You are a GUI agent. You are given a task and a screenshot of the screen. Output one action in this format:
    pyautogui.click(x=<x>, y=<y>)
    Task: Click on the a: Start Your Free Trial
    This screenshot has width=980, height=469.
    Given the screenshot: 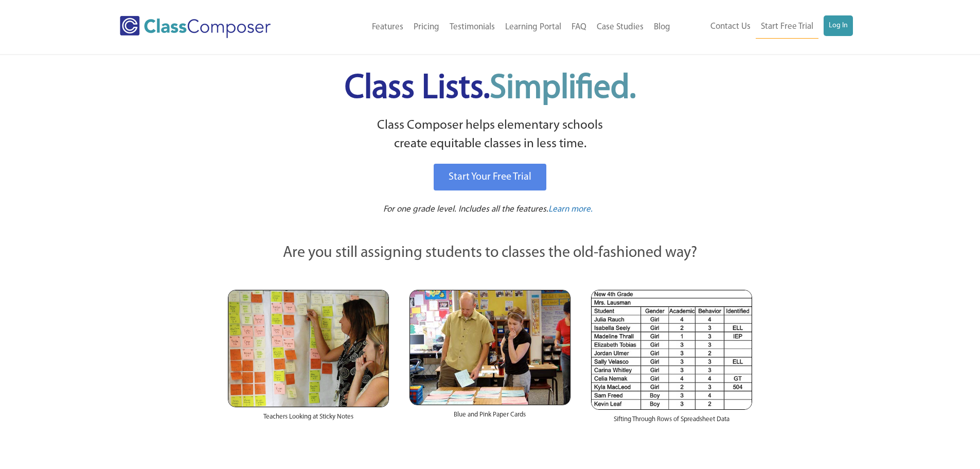 What is the action you would take?
    pyautogui.click(x=490, y=177)
    